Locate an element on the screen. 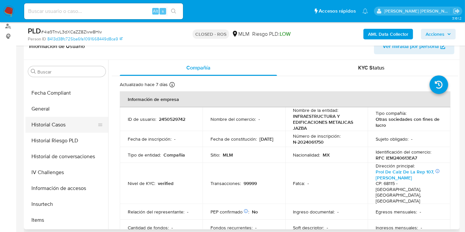 The width and height of the screenshot is (465, 232). a: 8413d38fc725ba6fa1091668449d8ca9 is located at coordinates (85, 39).